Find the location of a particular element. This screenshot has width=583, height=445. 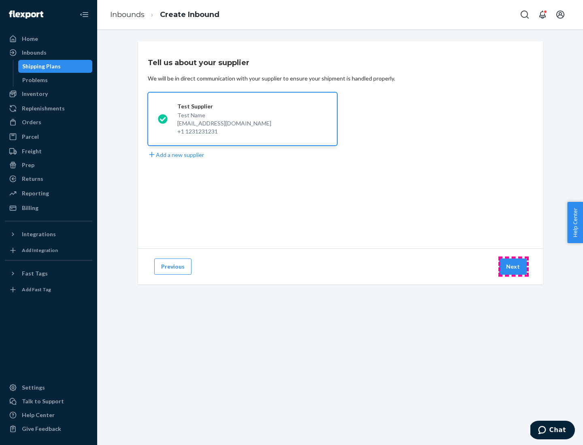

button: Close Navigation is located at coordinates (84, 15).